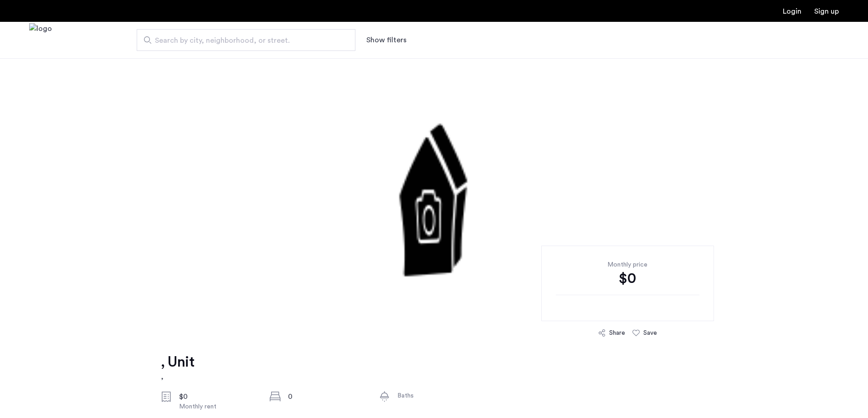  Describe the element at coordinates (217, 407) in the screenshot. I see `div: Monthly rent` at that location.